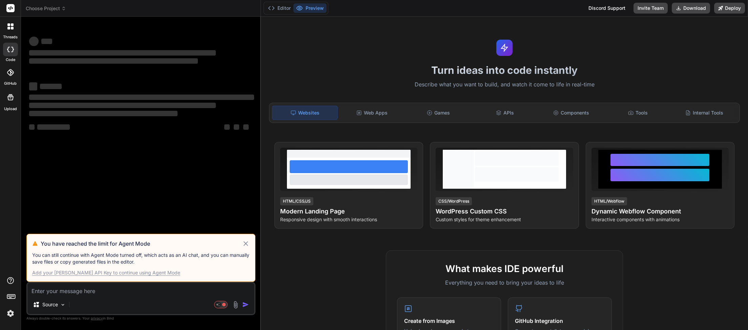 This screenshot has width=748, height=330. Describe the element at coordinates (691, 8) in the screenshot. I see `button: Download` at that location.